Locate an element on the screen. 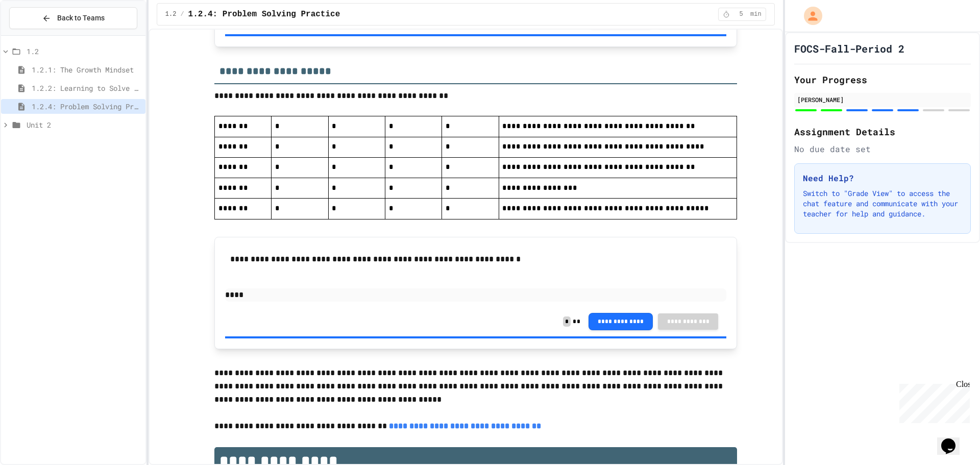  span: 5 is located at coordinates (741, 15).